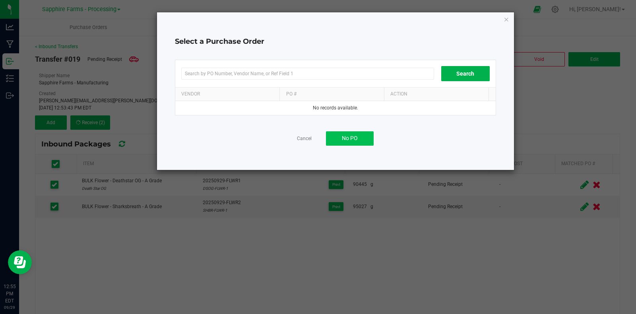  I want to click on button: No PO, so click(350, 138).